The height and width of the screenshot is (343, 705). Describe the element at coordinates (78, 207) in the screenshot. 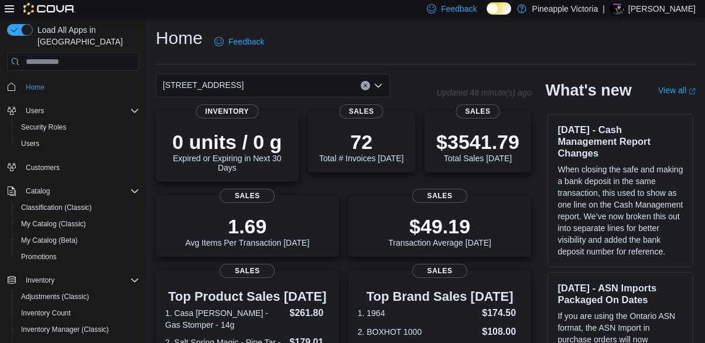

I see `button: Classification (Classic)` at that location.